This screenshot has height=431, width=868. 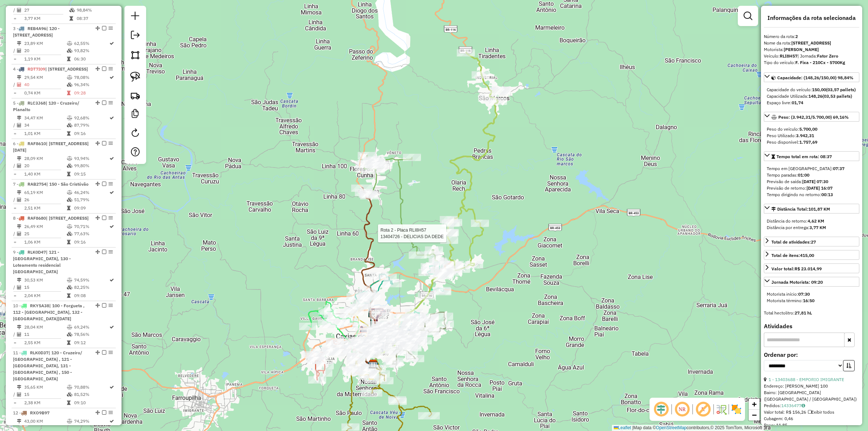 I want to click on span: RAF8680, so click(x=36, y=218).